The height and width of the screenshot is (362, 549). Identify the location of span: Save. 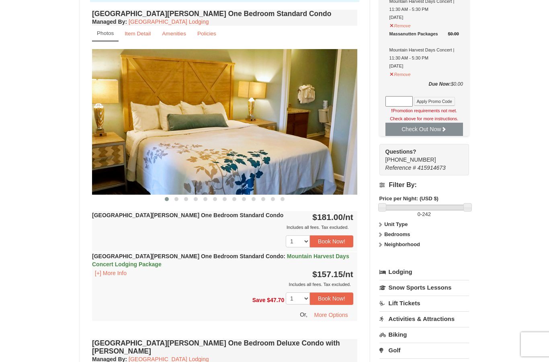
(259, 300).